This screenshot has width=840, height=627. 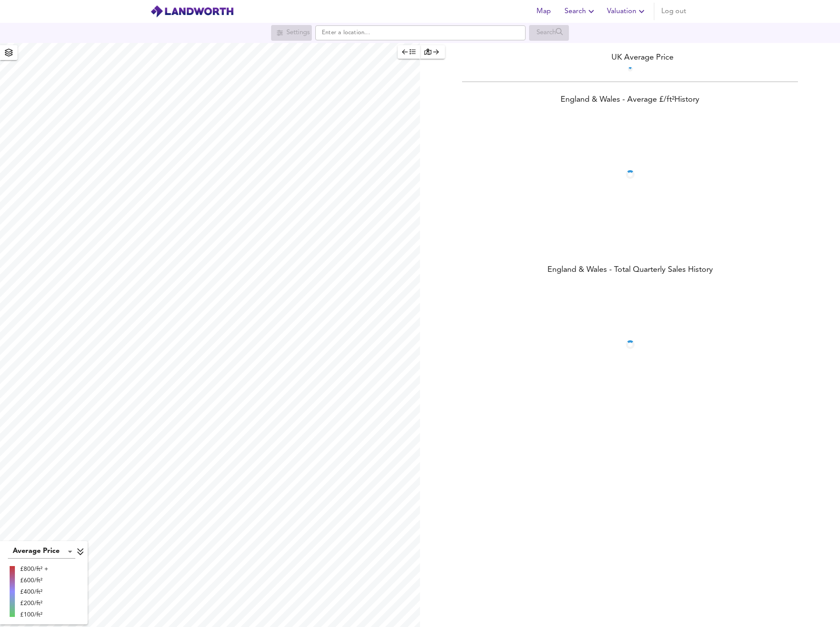 What do you see at coordinates (581, 11) in the screenshot?
I see `button: Search` at bounding box center [581, 11].